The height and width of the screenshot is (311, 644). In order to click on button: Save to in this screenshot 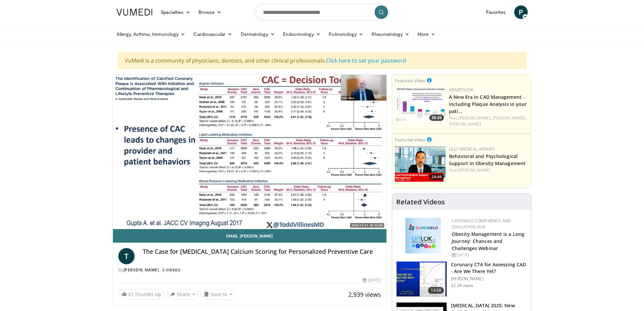, I will do `click(218, 294)`.